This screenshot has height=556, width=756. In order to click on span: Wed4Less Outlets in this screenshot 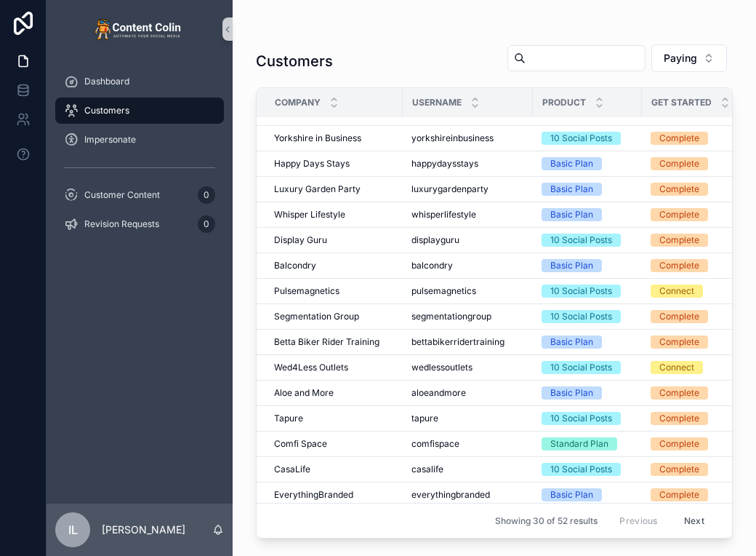, I will do `click(311, 367)`.